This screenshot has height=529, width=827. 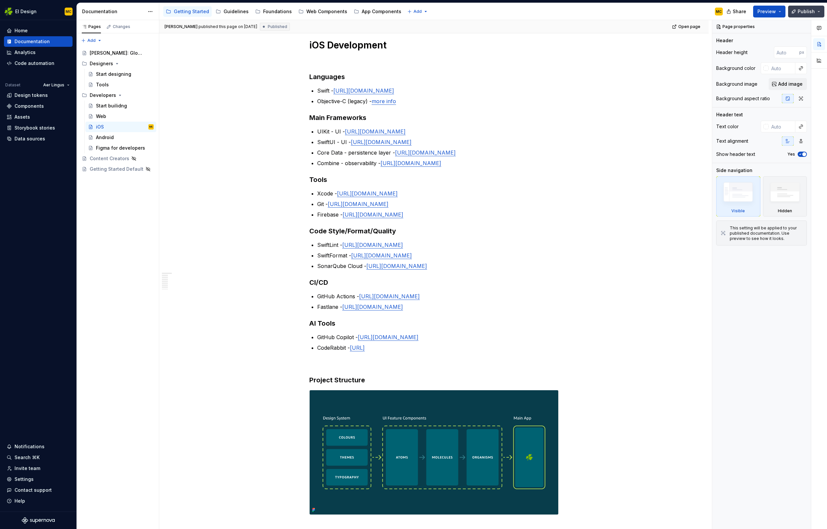 What do you see at coordinates (434, 45) in the screenshot?
I see `h1: iOS Development` at bounding box center [434, 45].